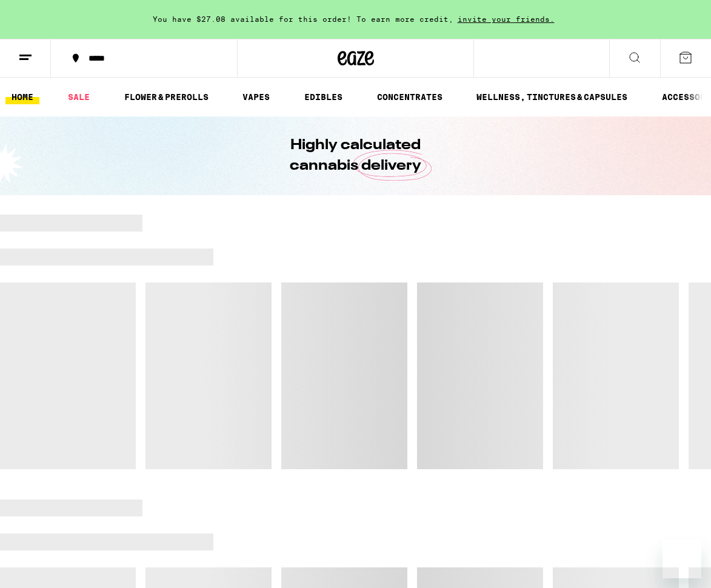  I want to click on a: FLOWER & PREROLLS, so click(166, 97).